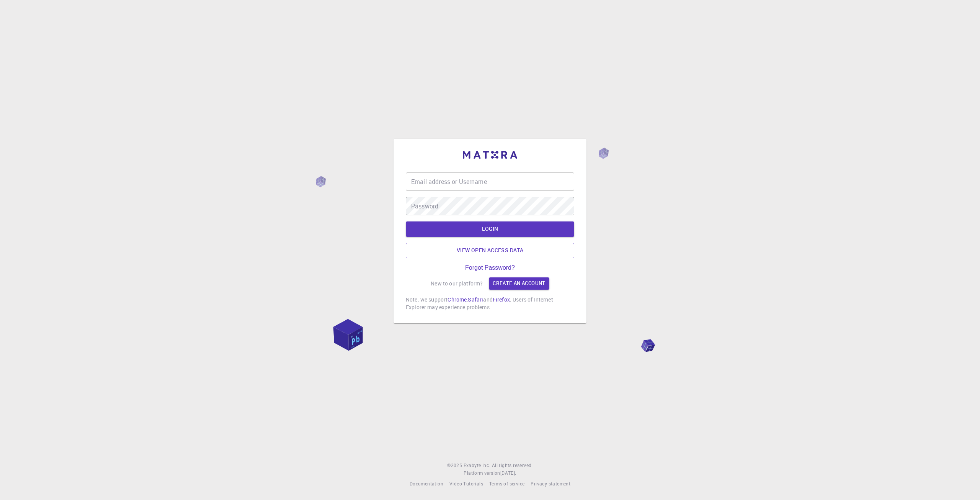 The image size is (980, 500). I want to click on a: Forgot Password?, so click(490, 268).